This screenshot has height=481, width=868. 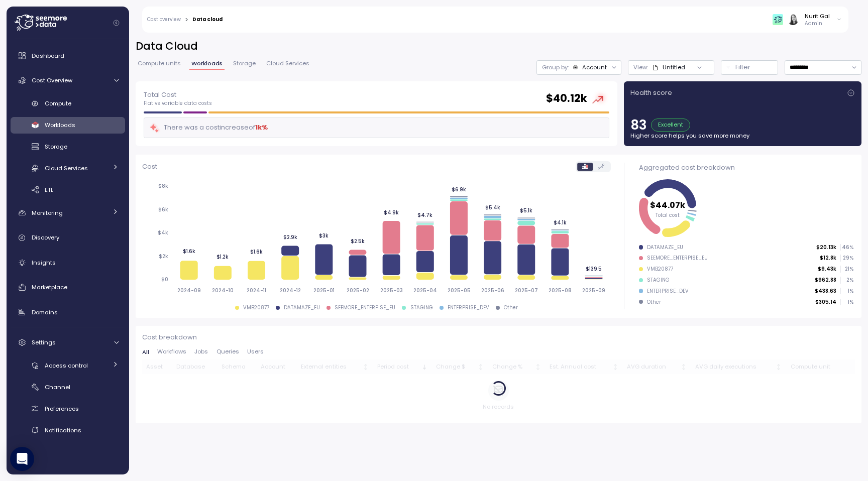 I want to click on div: Excellent, so click(x=670, y=125).